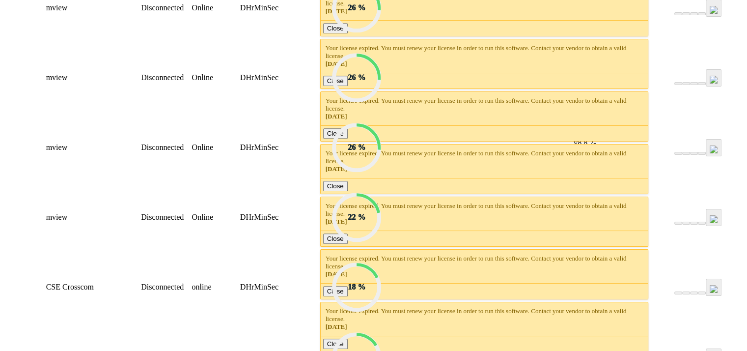  Describe the element at coordinates (356, 217) in the screenshot. I see `span: 22 %` at that location.